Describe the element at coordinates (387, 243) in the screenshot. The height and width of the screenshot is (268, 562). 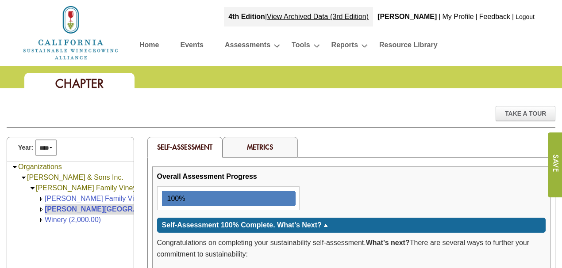
I see `strong: What’s next?` at that location.